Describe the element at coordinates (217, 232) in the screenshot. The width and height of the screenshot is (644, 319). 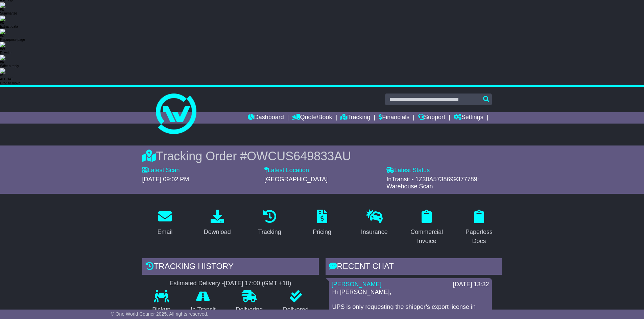
I see `div: Download` at that location.